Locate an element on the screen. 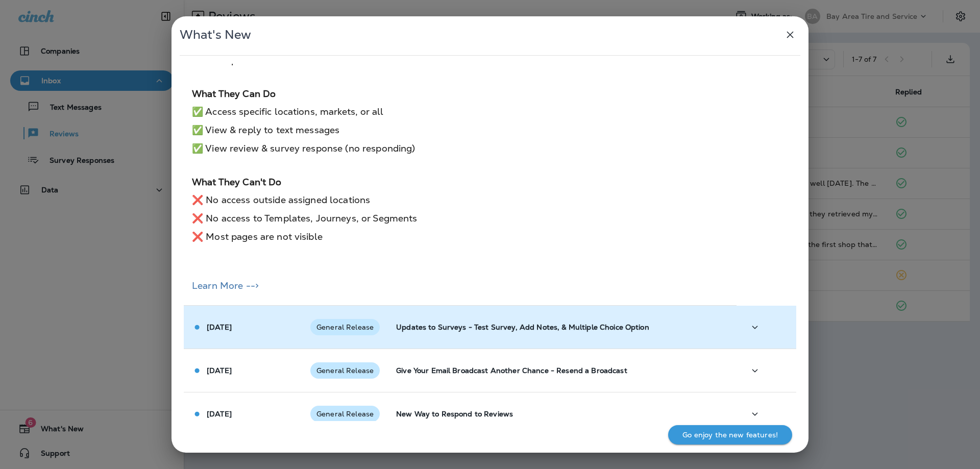 Image resolution: width=980 pixels, height=469 pixels. span: ✅ Access specific locations, markets, or all is located at coordinates (288, 111).